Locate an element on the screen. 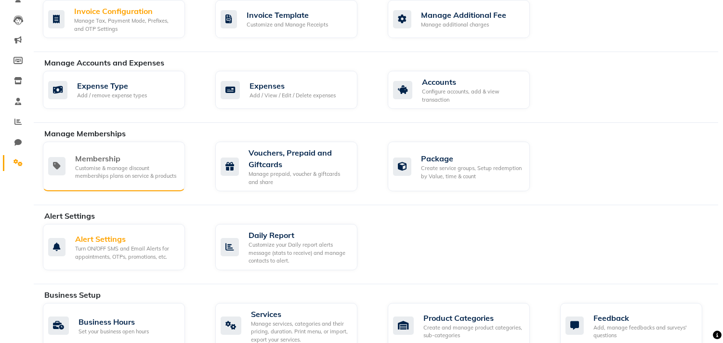  div: Business Hours is located at coordinates (114, 322).